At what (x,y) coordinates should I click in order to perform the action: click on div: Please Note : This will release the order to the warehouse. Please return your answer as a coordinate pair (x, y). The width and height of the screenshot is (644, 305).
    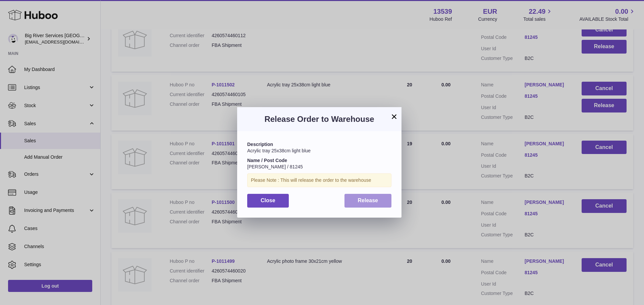
    Looking at the image, I should click on (319, 180).